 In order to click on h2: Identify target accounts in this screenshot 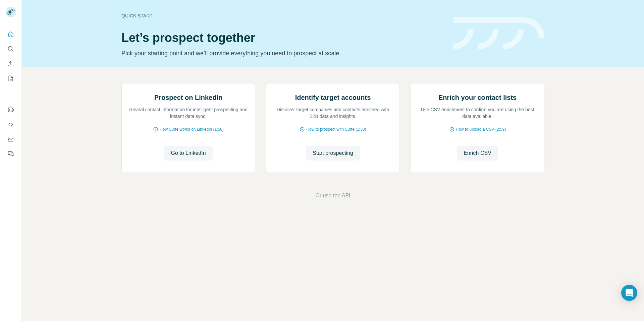, I will do `click(333, 97)`.